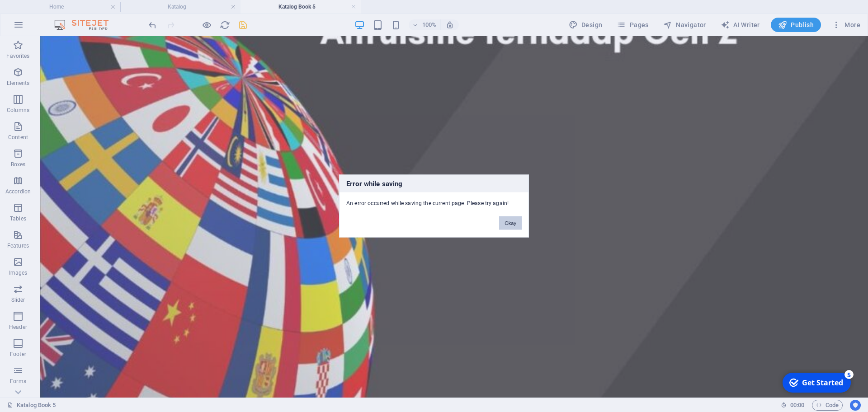 This screenshot has height=412, width=868. What do you see at coordinates (45, 14) in the screenshot?
I see `div: Get Started` at bounding box center [45, 14].